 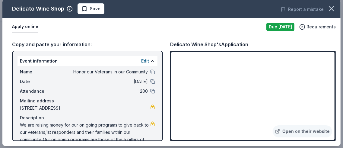 I want to click on span: Date, so click(x=40, y=82).